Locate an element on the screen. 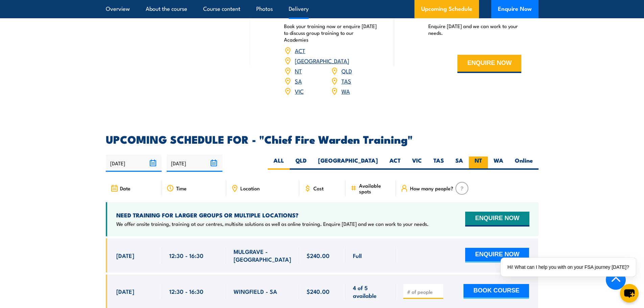  label: QLD is located at coordinates (301, 163).